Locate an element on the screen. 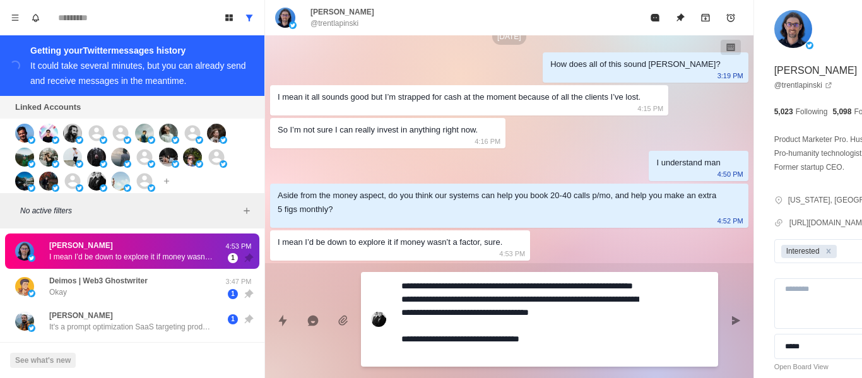 The width and height of the screenshot is (862, 378). div: Remove Interested is located at coordinates (828, 251).